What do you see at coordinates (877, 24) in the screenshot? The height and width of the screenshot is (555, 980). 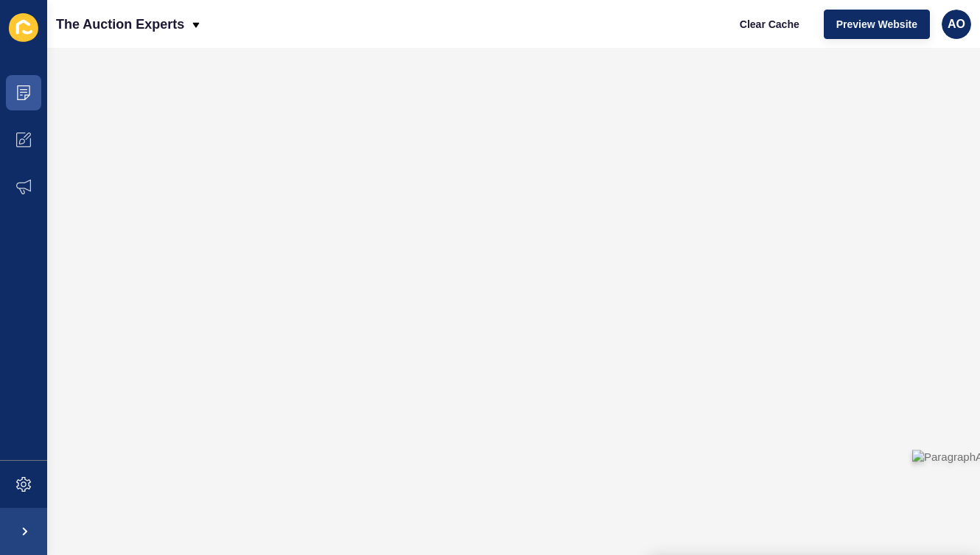 I see `button: Preview Website` at bounding box center [877, 24].